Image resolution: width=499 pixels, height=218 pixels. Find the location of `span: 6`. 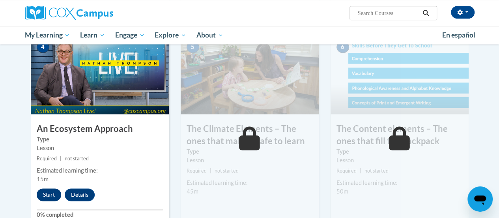

span: 6 is located at coordinates (343, 47).